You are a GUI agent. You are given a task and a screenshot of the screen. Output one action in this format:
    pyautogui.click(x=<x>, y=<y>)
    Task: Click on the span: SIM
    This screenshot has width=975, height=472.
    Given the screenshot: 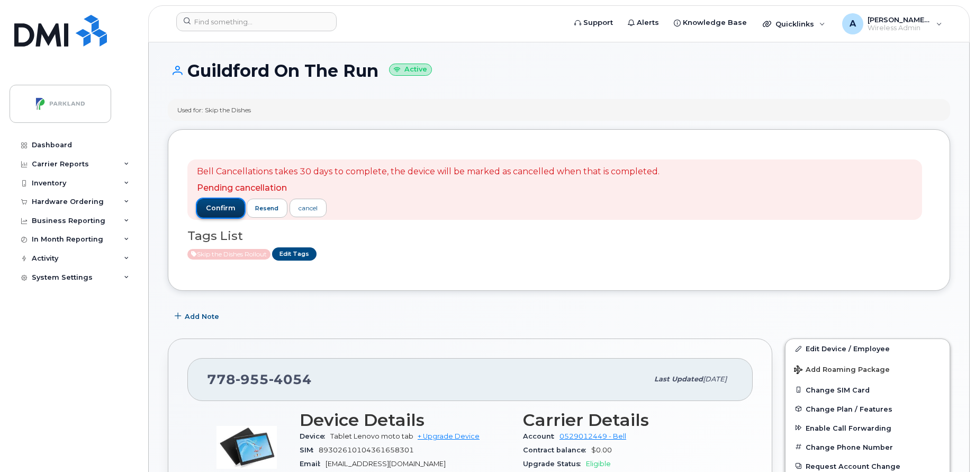 What is the action you would take?
    pyautogui.click(x=309, y=449)
    